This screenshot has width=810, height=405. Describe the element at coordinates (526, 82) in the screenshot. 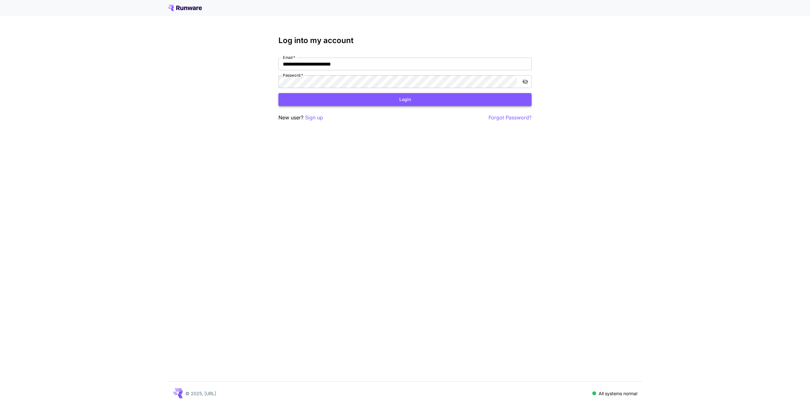

I see `button: toggle password visibility` at that location.